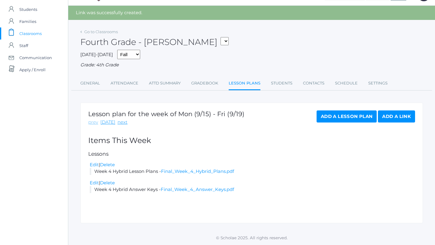  What do you see at coordinates (90, 83) in the screenshot?
I see `a: General` at bounding box center [90, 83].